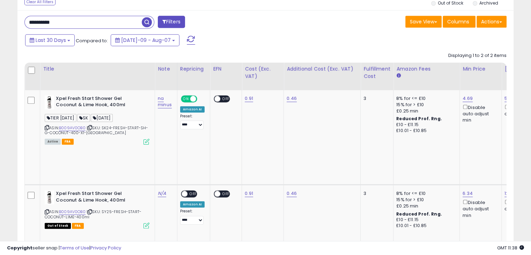 Image resolution: width=531 pixels, height=255 pixels. Describe the element at coordinates (510, 247) in the screenshot. I see `span: 2025-09-7 11:38 GMT` at that location.